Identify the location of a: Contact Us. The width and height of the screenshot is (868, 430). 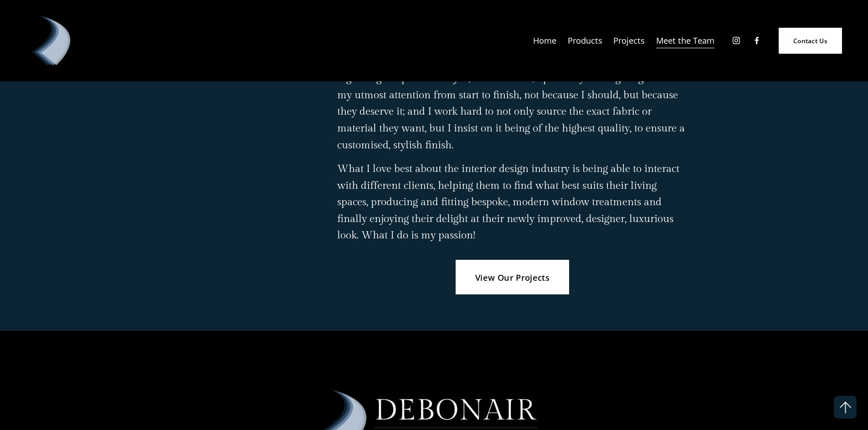
(810, 41).